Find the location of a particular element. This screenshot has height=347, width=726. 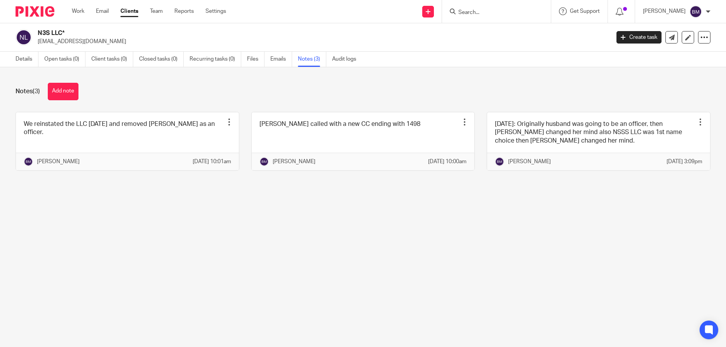

span: Get Support is located at coordinates (585, 11).